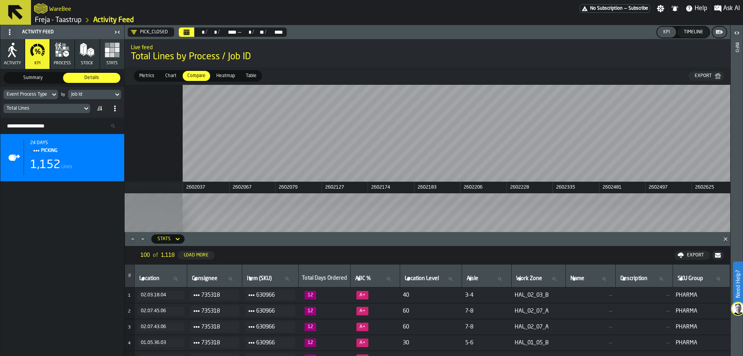  What do you see at coordinates (427, 53) in the screenshot?
I see `div: title-Total Lines by Process / Job ID` at bounding box center [427, 53].